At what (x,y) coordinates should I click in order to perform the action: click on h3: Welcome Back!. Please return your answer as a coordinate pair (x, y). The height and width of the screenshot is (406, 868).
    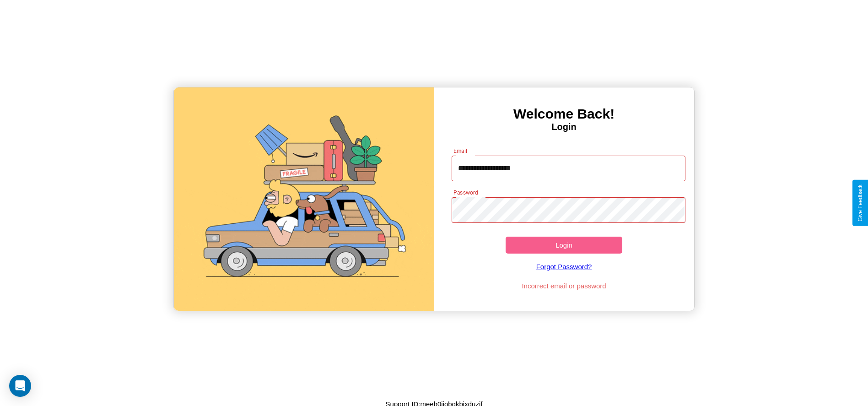
    Looking at the image, I should click on (564, 114).